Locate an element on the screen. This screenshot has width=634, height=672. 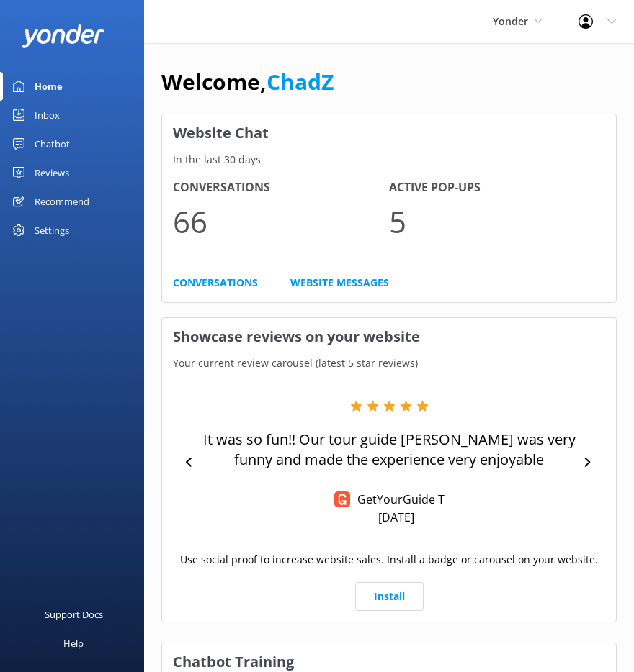
h1: Welcome, is located at coordinates (247, 82).